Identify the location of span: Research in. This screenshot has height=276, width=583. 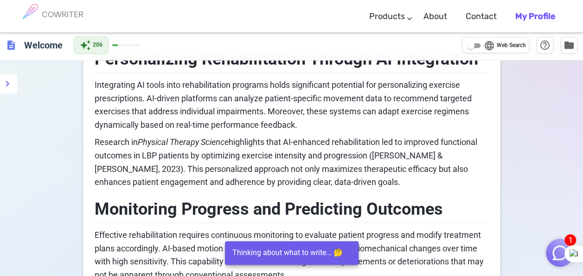
(116, 142).